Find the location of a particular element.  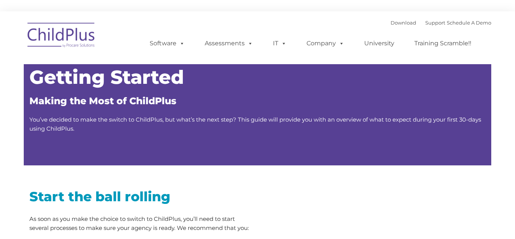

a: Support is located at coordinates (435, 23).